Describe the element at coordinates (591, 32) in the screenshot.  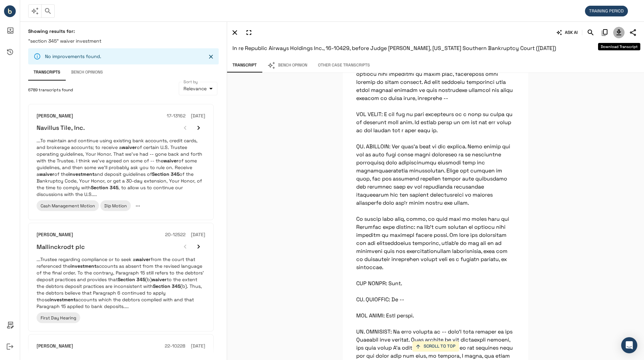
I see `button: Search` at that location.